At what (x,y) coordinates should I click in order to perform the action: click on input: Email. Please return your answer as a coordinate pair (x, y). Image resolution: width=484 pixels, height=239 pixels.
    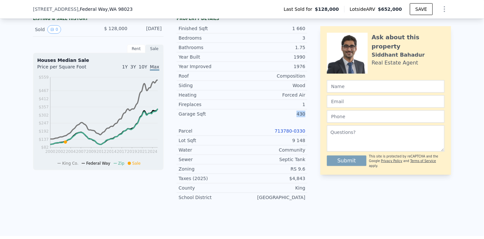
    Looking at the image, I should click on (386, 101).